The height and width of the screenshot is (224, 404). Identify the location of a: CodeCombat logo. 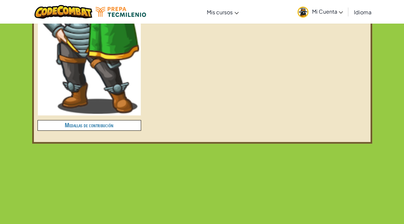
(63, 12).